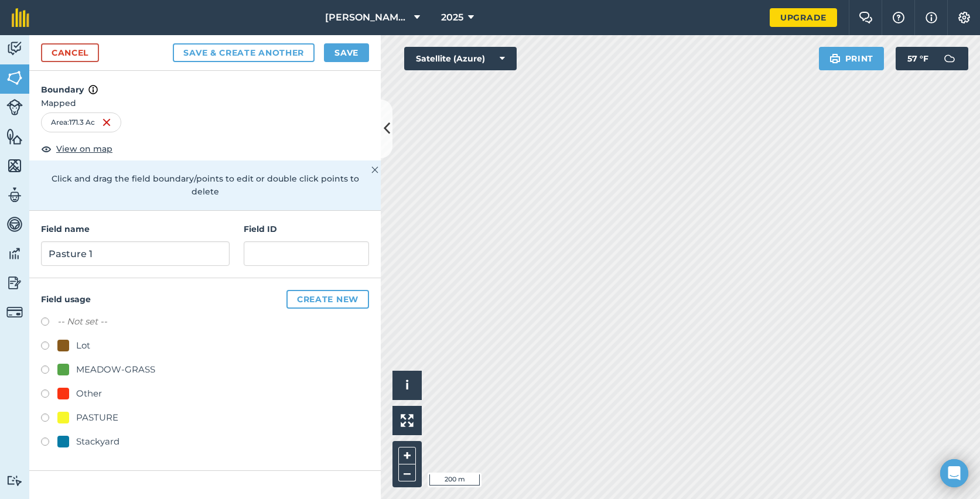  What do you see at coordinates (964, 17) in the screenshot?
I see `img: A cog icon` at bounding box center [964, 17].